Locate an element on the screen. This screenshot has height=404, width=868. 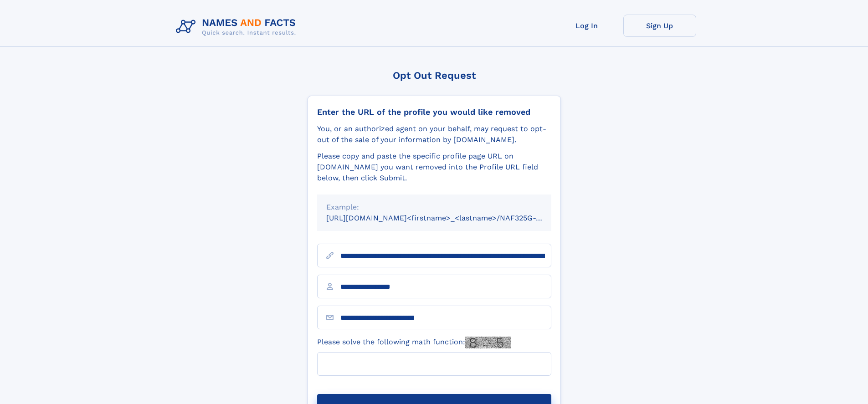
img: Logo Names and Facts is located at coordinates (238, 27).